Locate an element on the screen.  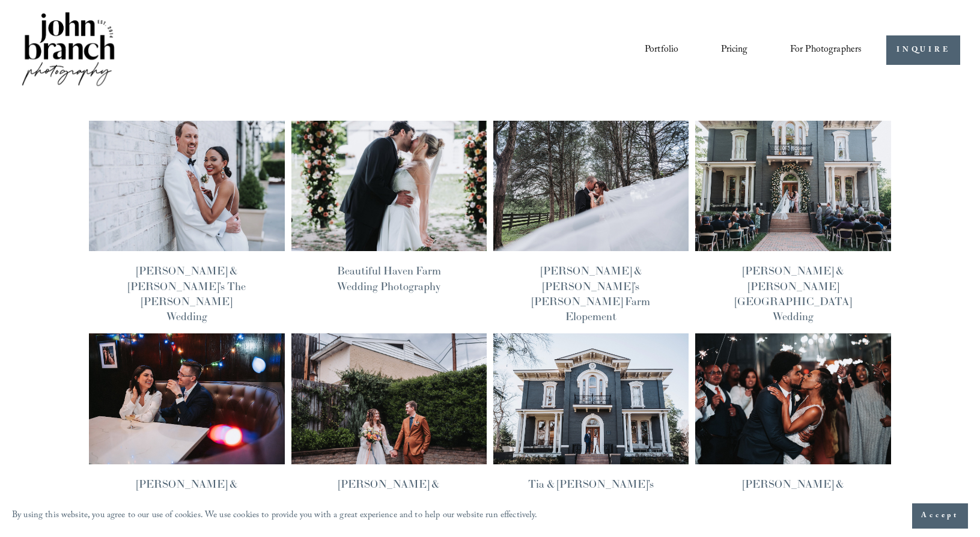
img: Tia &amp; Obinna’s Heights House Wedding Portraits is located at coordinates (591, 399).